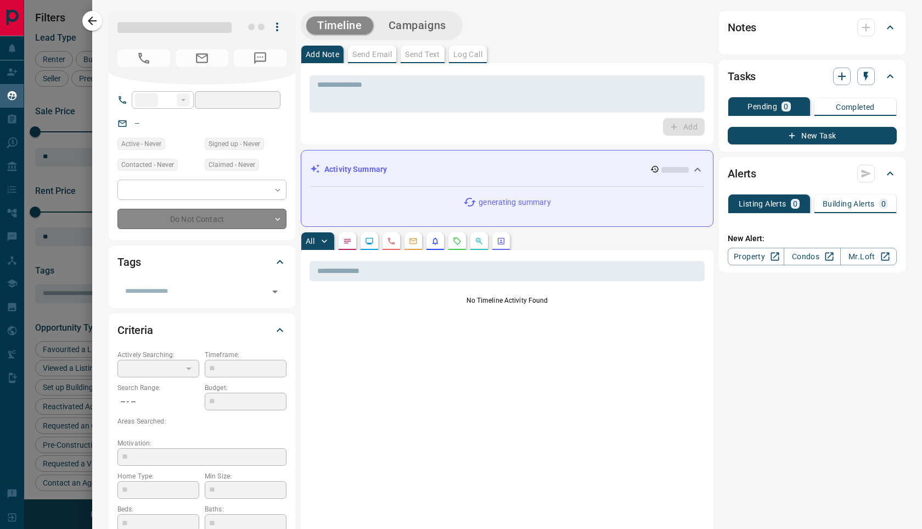 Image resolution: width=922 pixels, height=529 pixels. What do you see at coordinates (869, 256) in the screenshot?
I see `a: Mr.Loft` at bounding box center [869, 256].